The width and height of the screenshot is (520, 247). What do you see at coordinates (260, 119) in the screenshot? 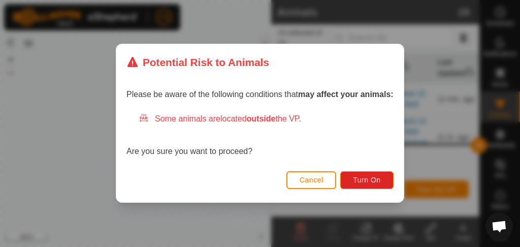
I see `span: located the VP.` at bounding box center [260, 119].